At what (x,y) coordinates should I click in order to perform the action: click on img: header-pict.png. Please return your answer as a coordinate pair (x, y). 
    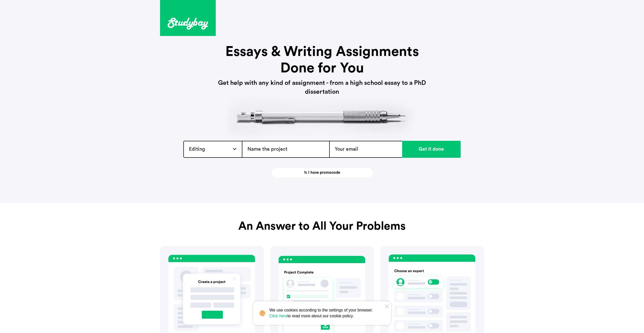
    Looking at the image, I should click on (322, 118).